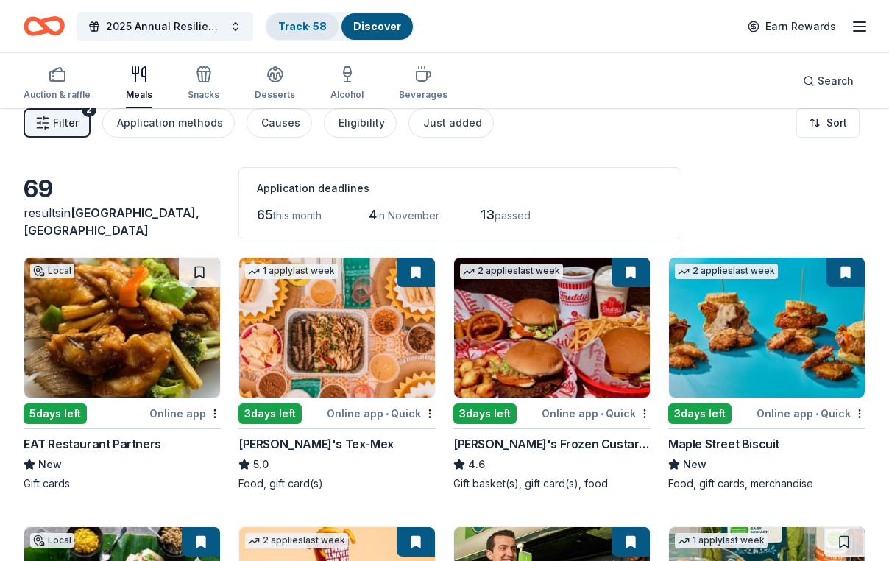  I want to click on div: Gift cards, so click(122, 484).